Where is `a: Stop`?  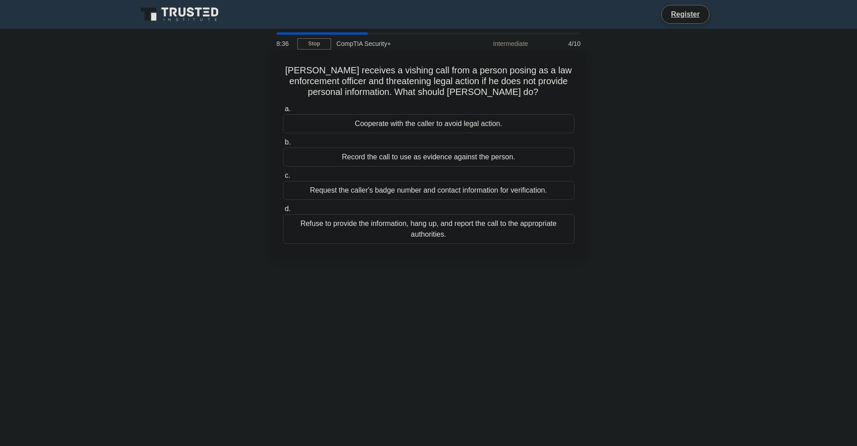 a: Stop is located at coordinates (314, 44).